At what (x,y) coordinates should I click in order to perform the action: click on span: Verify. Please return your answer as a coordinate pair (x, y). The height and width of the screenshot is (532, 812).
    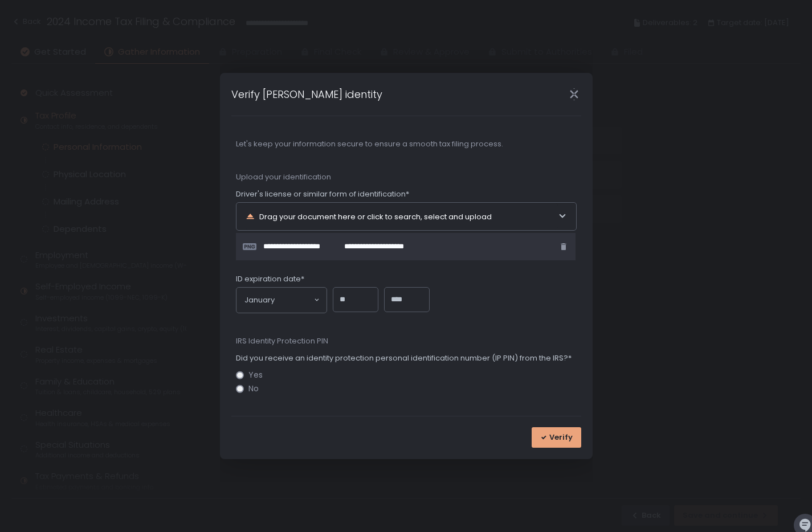
    Looking at the image, I should click on (560, 438).